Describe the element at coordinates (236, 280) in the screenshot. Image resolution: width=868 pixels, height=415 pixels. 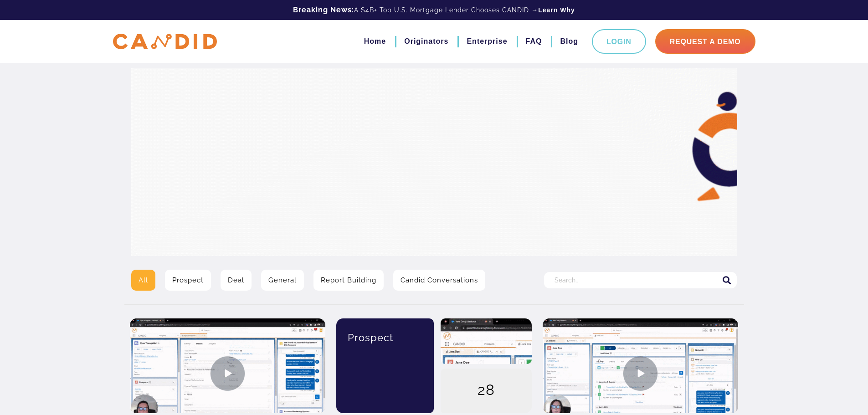
I see `a: Deal` at that location.